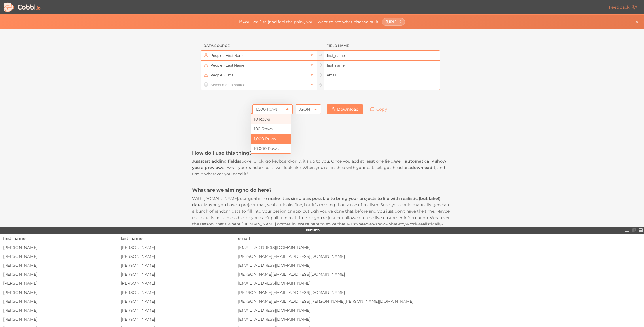 The width and height of the screenshot is (644, 327). I want to click on strong: start adding fields, so click(220, 161).